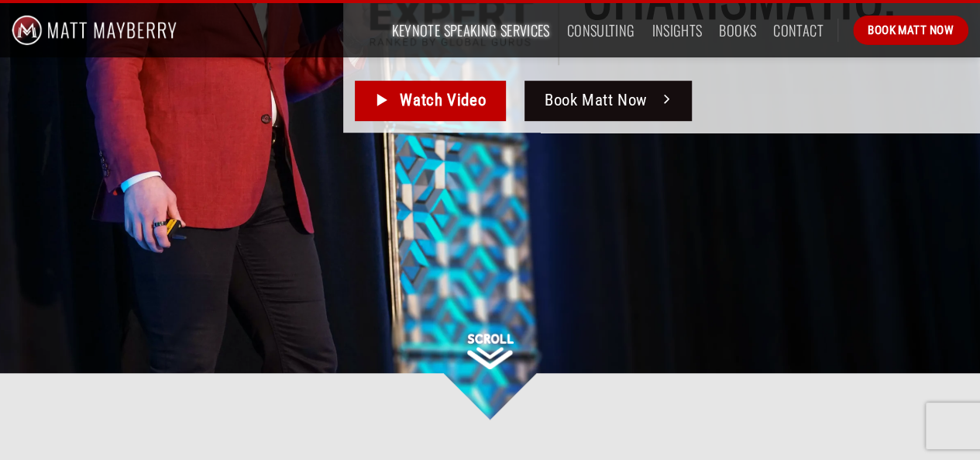  Describe the element at coordinates (601, 30) in the screenshot. I see `a: Consulting` at that location.